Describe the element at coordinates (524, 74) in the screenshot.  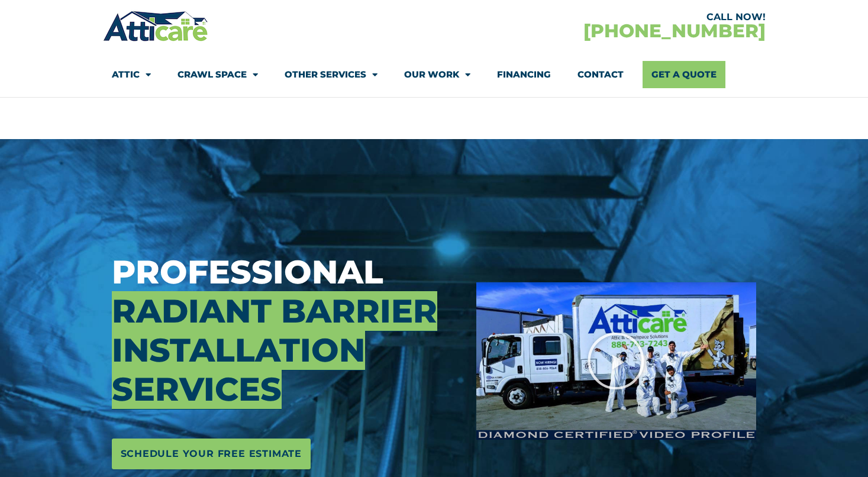
I see `a: Financing` at that location.